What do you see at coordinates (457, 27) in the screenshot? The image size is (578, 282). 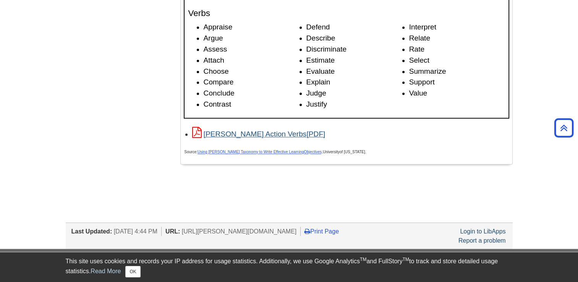 I see `li: Interpret` at bounding box center [457, 27].